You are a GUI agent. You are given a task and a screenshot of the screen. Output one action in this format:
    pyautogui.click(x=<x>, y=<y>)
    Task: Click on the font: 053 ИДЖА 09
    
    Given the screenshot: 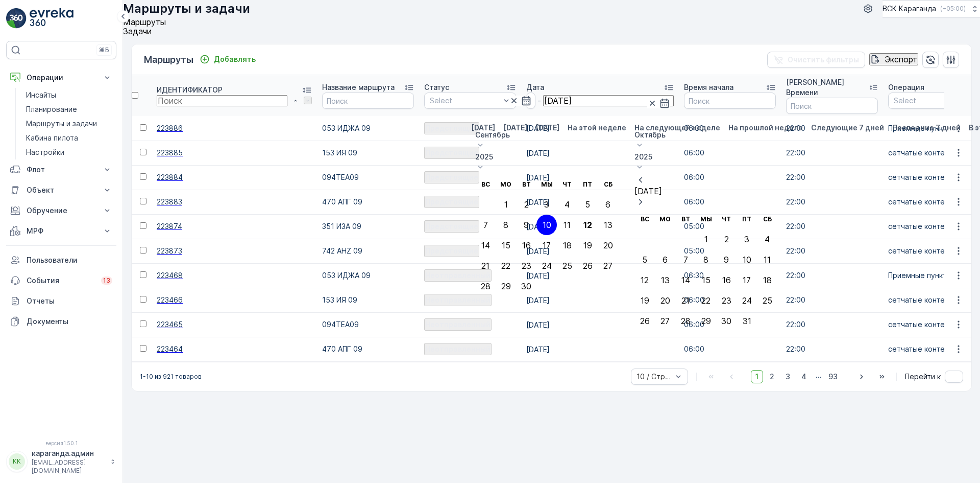 What is the action you would take?
    pyautogui.click(x=346, y=275)
    